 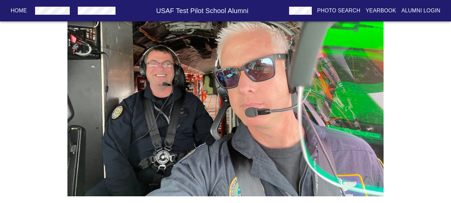 I want to click on a: Photo Search, so click(x=339, y=11).